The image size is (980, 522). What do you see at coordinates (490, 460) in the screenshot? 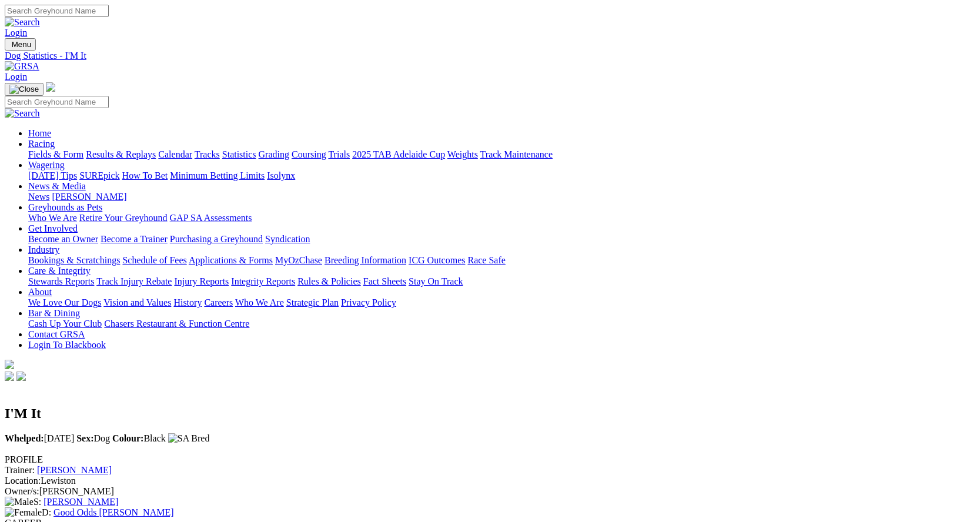
I see `div: PROFILE` at bounding box center [490, 460].